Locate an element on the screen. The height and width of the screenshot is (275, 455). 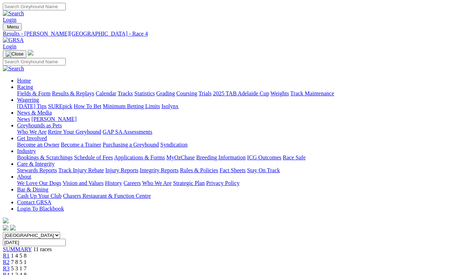
a: R3 is located at coordinates (6, 268).